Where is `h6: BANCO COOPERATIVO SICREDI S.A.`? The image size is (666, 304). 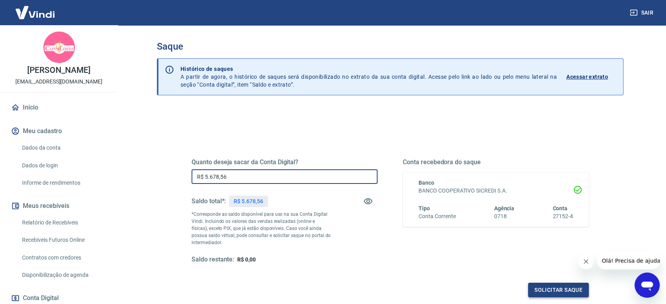
h6: BANCO COOPERATIVO SICREDI S.A. is located at coordinates (496, 191).